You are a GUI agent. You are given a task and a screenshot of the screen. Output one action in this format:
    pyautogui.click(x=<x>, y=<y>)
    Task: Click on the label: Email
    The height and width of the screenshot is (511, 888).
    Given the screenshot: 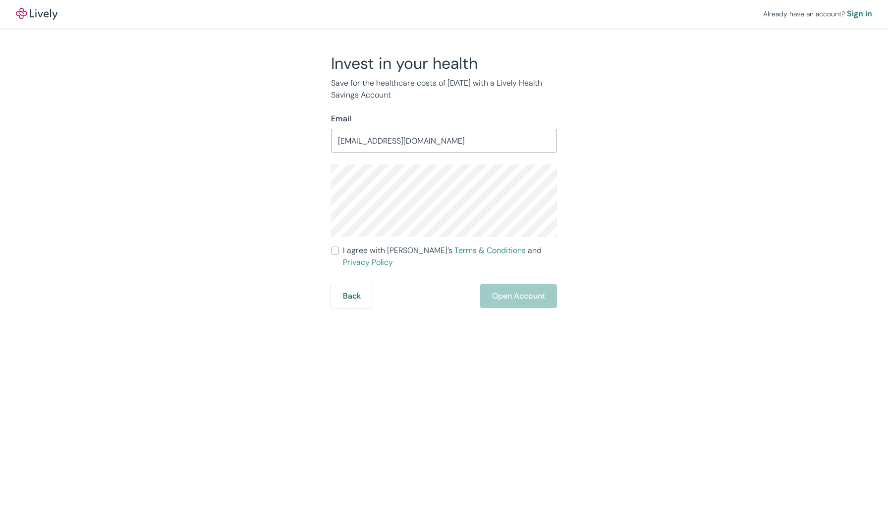 What is the action you would take?
    pyautogui.click(x=341, y=119)
    